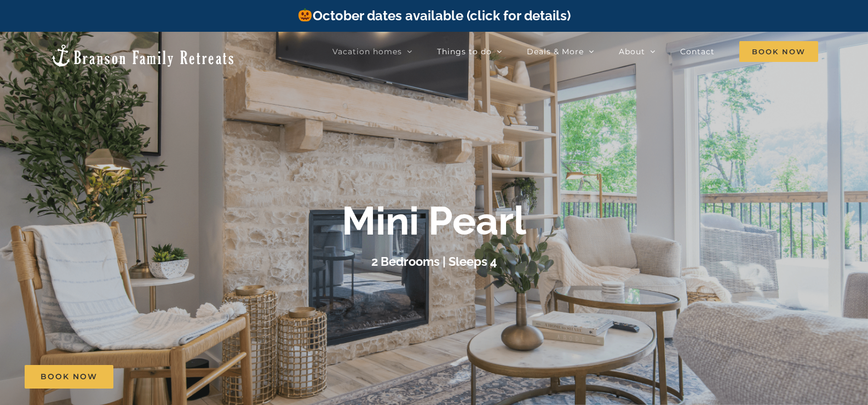 This screenshot has width=868, height=405. Describe the element at coordinates (372, 52) in the screenshot. I see `a: Vacation homes` at that location.